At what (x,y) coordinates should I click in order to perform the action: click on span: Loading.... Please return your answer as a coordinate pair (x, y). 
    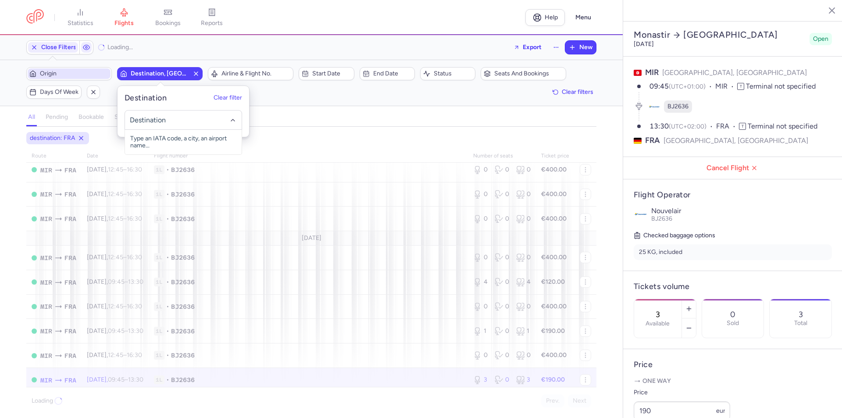
    Looking at the image, I should click on (120, 47).